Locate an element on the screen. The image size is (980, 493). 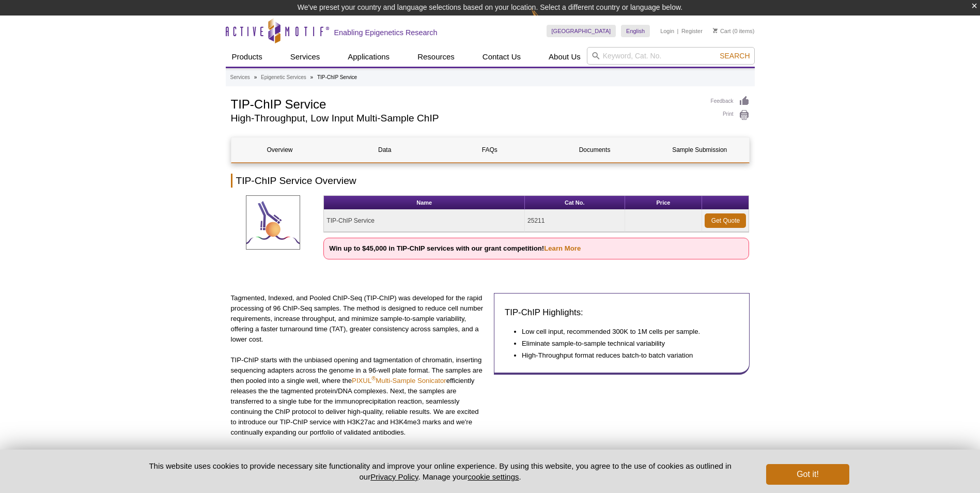
p: Tagmented, Indexed, and Pooled ChIP-Seq (TIP-ChIP) was developed for the rapid processing of 96 C... is located at coordinates (359, 319).